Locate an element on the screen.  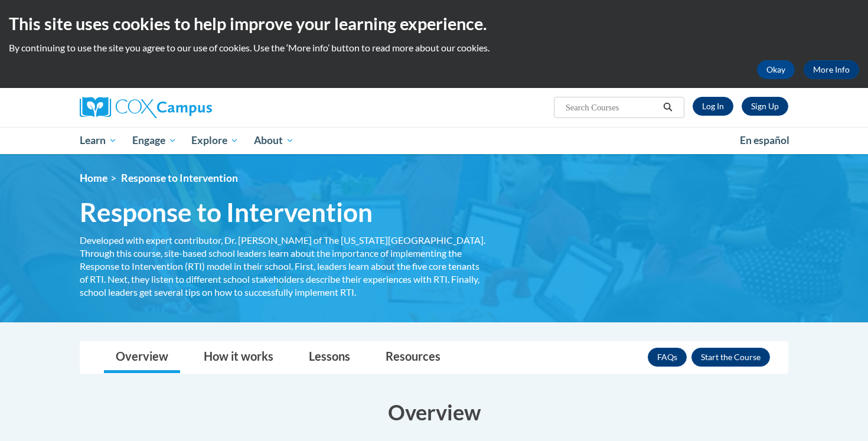
span: About is located at coordinates (274, 140).